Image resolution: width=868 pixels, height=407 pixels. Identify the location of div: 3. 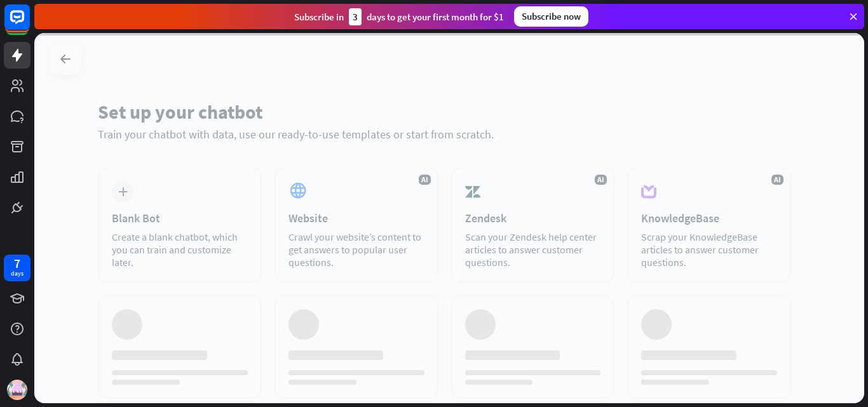
(355, 16).